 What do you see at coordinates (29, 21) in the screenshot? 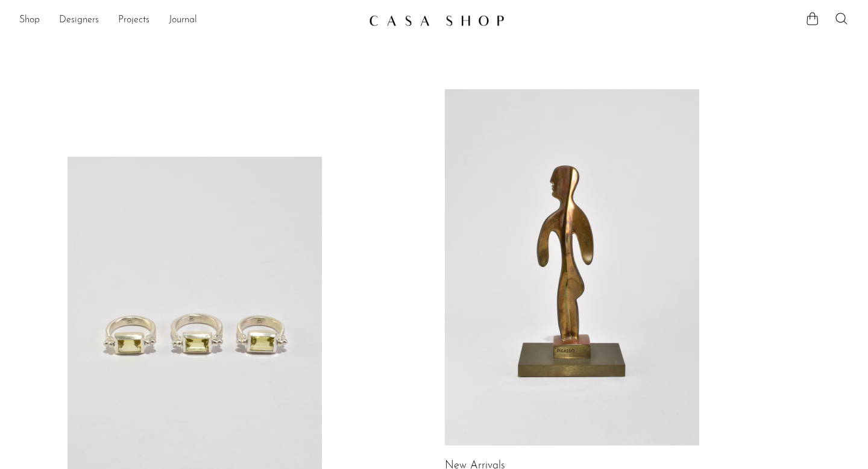
I see `a: Shop` at bounding box center [29, 21].